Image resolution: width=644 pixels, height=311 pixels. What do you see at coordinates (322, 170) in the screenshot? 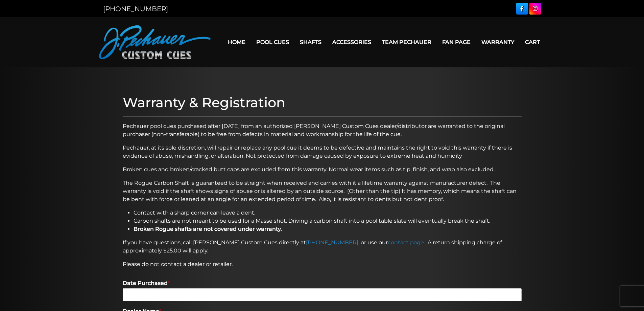
I see `p: Broken cues and broken/cracked butt caps are excluded from this warranty. Normal wear items such ...` at bounding box center [322, 170].